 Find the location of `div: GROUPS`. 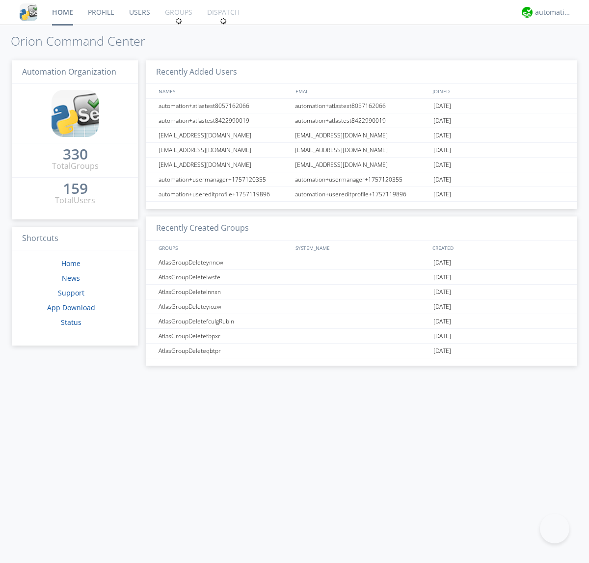

div: GROUPS is located at coordinates (223, 247).